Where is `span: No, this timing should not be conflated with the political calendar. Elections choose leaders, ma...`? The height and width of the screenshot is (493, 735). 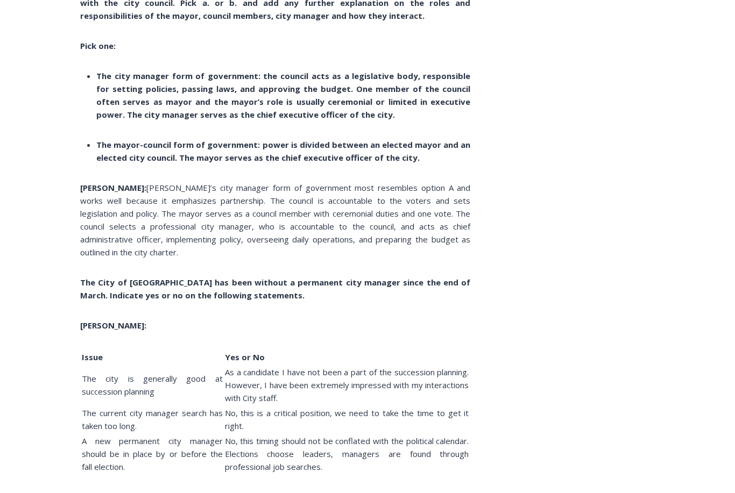
span: No, this timing should not be conflated with the political calendar. Elections choose leaders, ma... is located at coordinates (347, 454).